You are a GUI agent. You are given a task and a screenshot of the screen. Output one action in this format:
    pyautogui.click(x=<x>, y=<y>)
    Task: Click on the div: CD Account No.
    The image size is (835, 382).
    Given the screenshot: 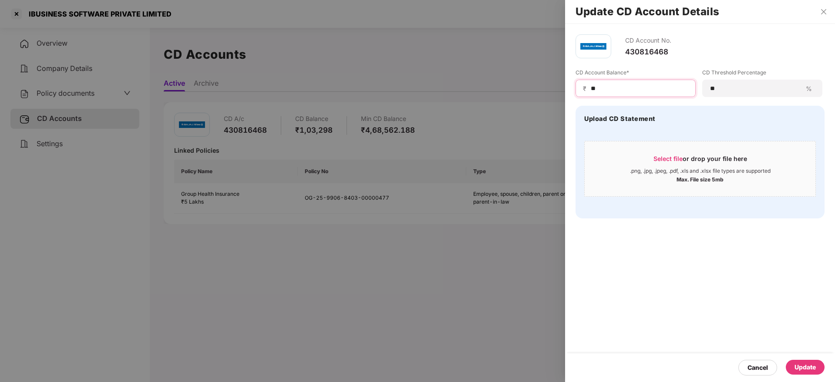 What is the action you would take?
    pyautogui.click(x=648, y=40)
    